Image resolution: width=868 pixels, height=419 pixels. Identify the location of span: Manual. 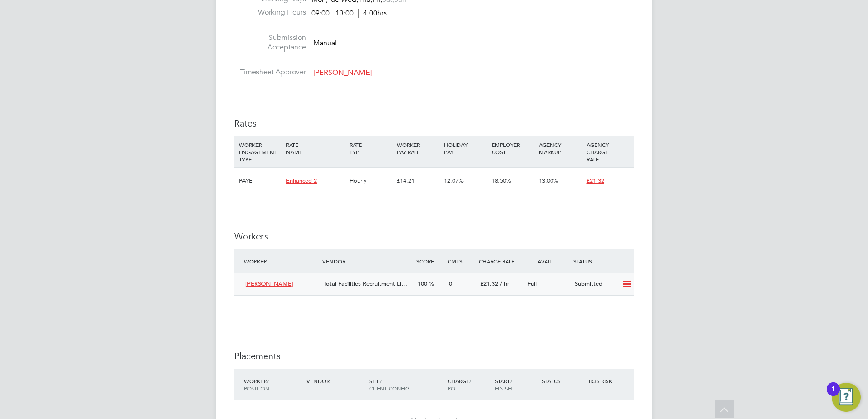
(325, 43).